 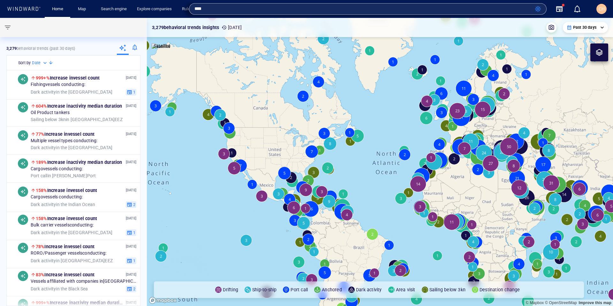 What do you see at coordinates (57, 9) in the screenshot?
I see `a: Home` at bounding box center [57, 9].